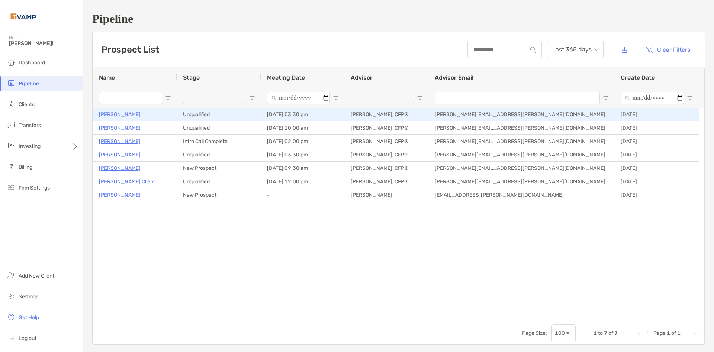  What do you see at coordinates (11, 83) in the screenshot?
I see `img: pipeline icon` at bounding box center [11, 83].